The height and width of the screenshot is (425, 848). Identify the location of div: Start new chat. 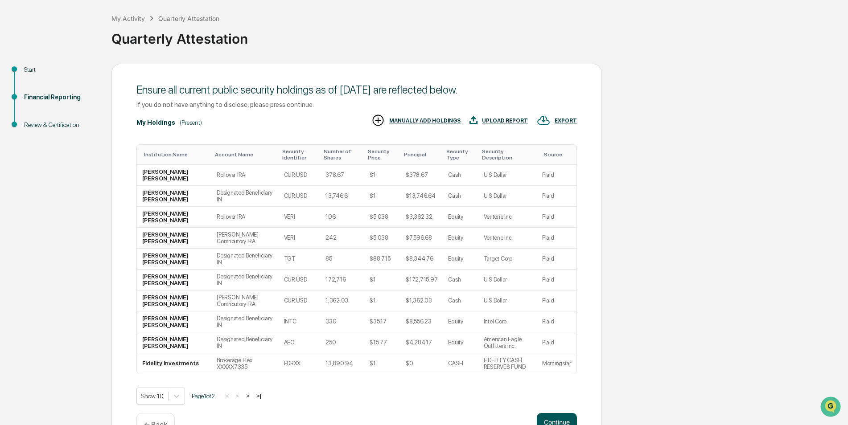
(88, 73).